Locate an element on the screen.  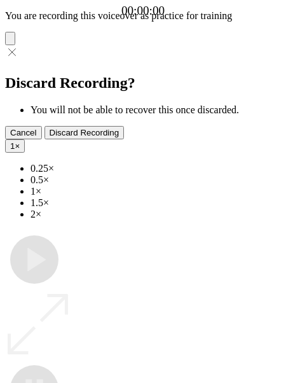
button: Discard Recording is located at coordinates (85, 132).